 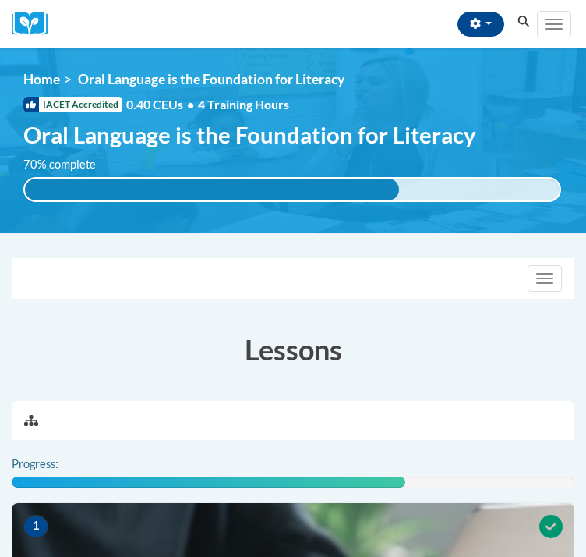 I want to click on label: Progress:, so click(x=56, y=464).